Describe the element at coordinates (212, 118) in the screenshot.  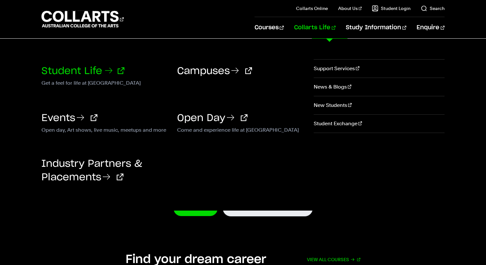
I see `a: Open Day` at that location.